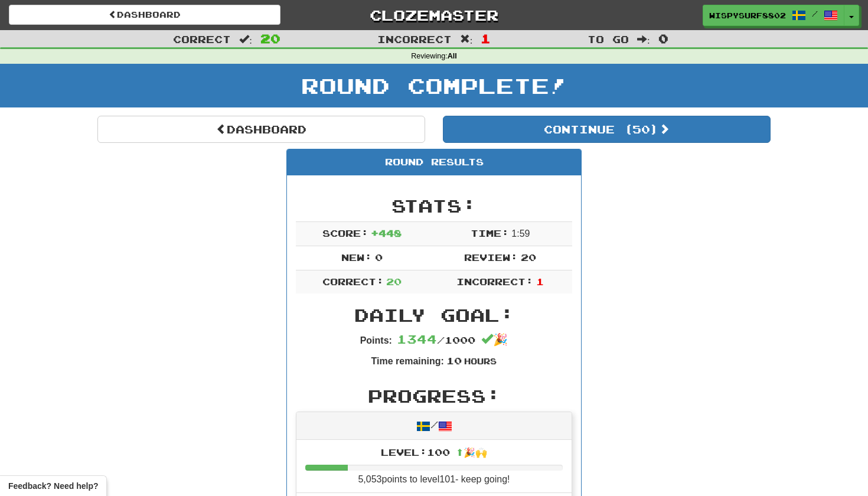  I want to click on span: Score:, so click(345, 233).